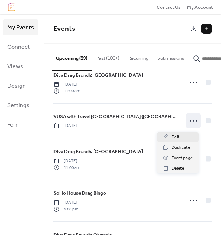  I want to click on span: Contact Us, so click(168, 7).